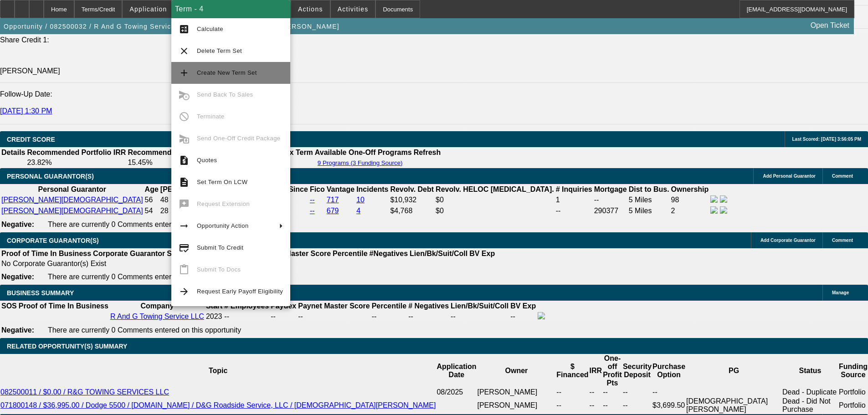 Image resolution: width=868 pixels, height=415 pixels. Describe the element at coordinates (372, 190) in the screenshot. I see `b: Incidents` at that location.